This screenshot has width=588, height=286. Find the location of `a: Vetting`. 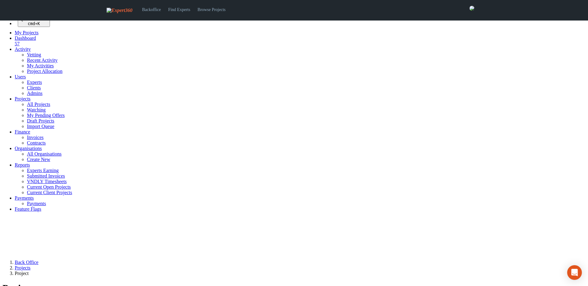

a: Vetting is located at coordinates (34, 55).